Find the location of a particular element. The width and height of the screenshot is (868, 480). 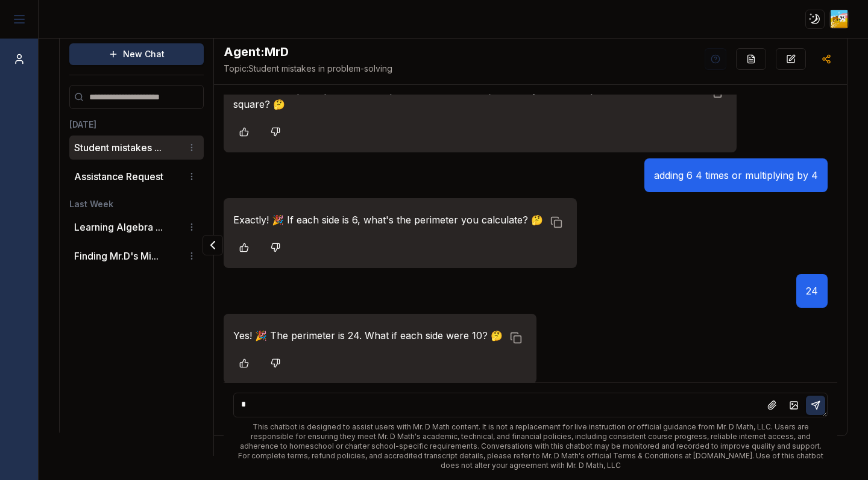

p: Yes! 🎉 The perimeter is 24. What if each side were 10? 🤔 is located at coordinates (367, 336).